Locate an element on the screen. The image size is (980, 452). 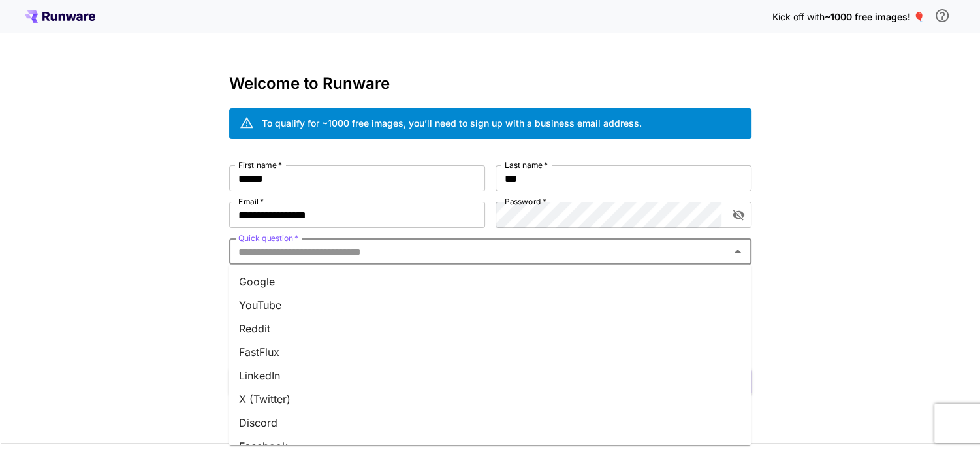
span: ~1000 free images! 🎈 is located at coordinates (874, 16).